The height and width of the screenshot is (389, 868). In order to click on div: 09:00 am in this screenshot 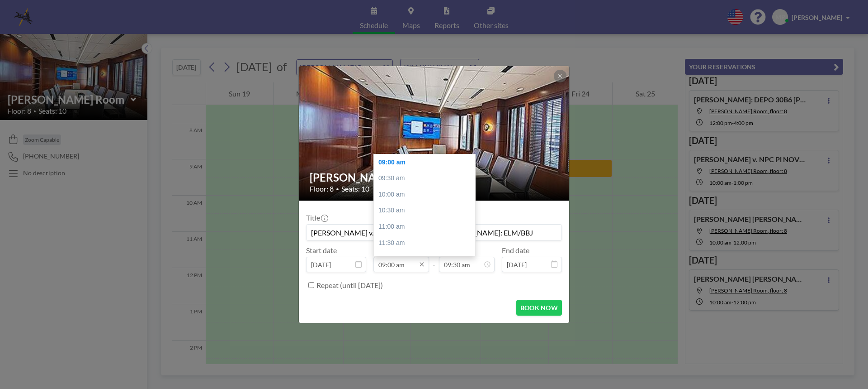, I will do `click(427, 162)`.